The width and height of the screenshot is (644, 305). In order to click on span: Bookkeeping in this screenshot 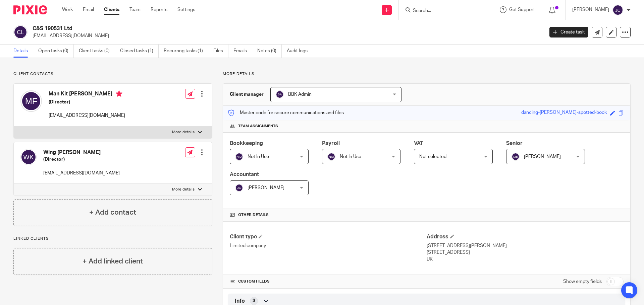, I will do `click(246, 143)`.